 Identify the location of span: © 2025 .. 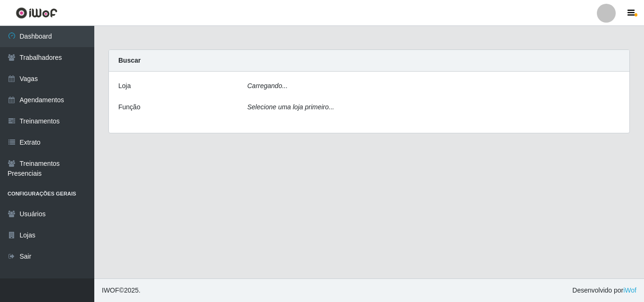
(121, 290).